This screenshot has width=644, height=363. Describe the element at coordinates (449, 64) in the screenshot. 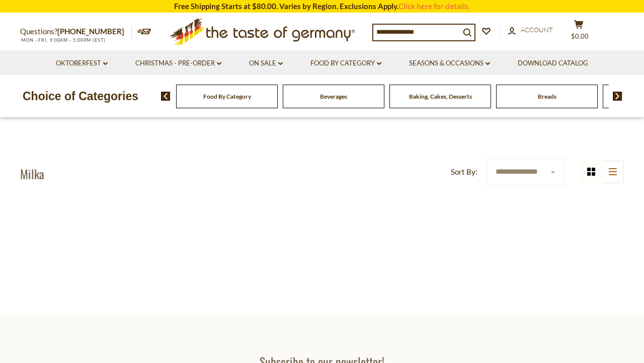

I see `a: Seasons & Occasions` at that location.